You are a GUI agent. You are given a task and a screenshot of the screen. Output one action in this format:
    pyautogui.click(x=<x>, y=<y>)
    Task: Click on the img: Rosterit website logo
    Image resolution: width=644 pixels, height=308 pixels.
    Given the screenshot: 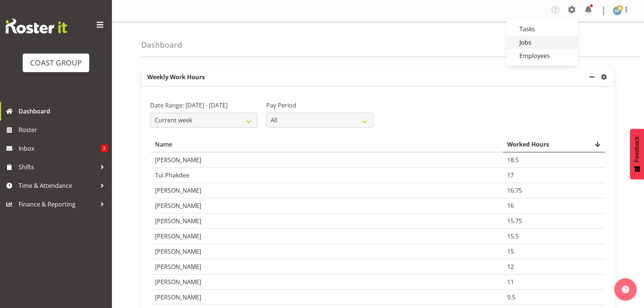 What is the action you would take?
    pyautogui.click(x=36, y=26)
    